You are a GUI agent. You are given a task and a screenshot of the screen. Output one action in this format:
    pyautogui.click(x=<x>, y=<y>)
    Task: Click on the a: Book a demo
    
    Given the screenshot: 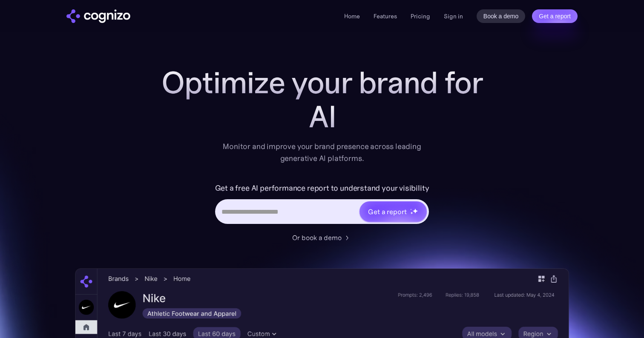 What is the action you would take?
    pyautogui.click(x=501, y=16)
    